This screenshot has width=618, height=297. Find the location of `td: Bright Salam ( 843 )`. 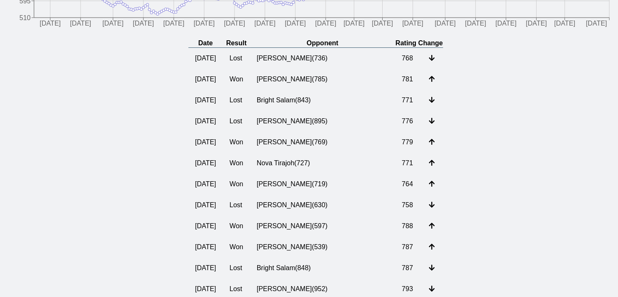

td: Bright Salam ( 843 ) is located at coordinates (323, 100).